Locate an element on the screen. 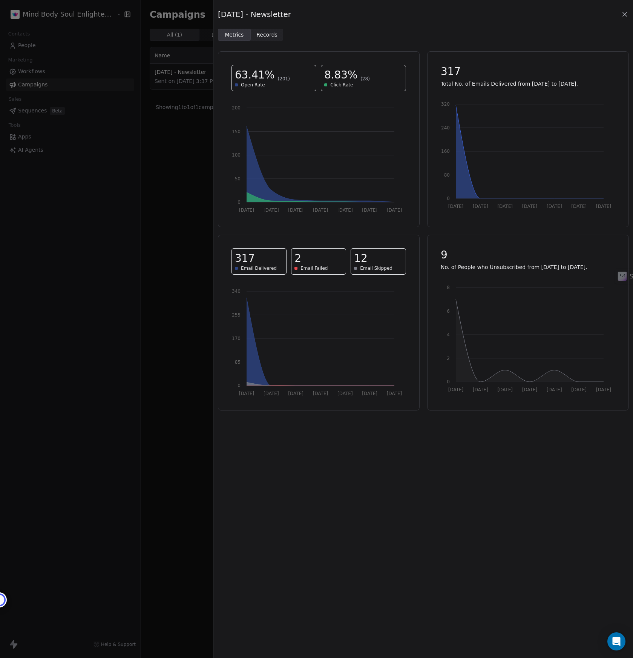 This screenshot has height=658, width=633. tspan: 6 is located at coordinates (448, 311).